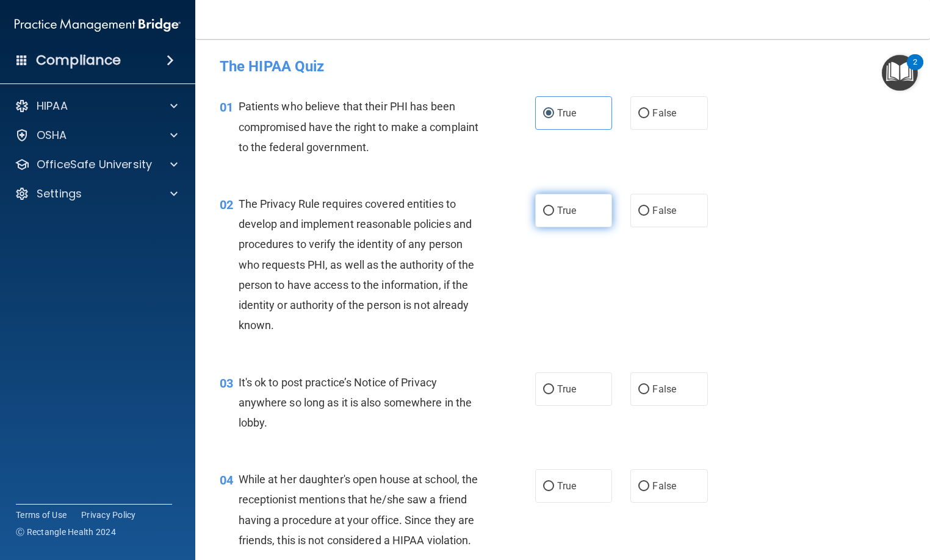 The height and width of the screenshot is (560, 930). I want to click on p: OfficeSafe University, so click(94, 164).